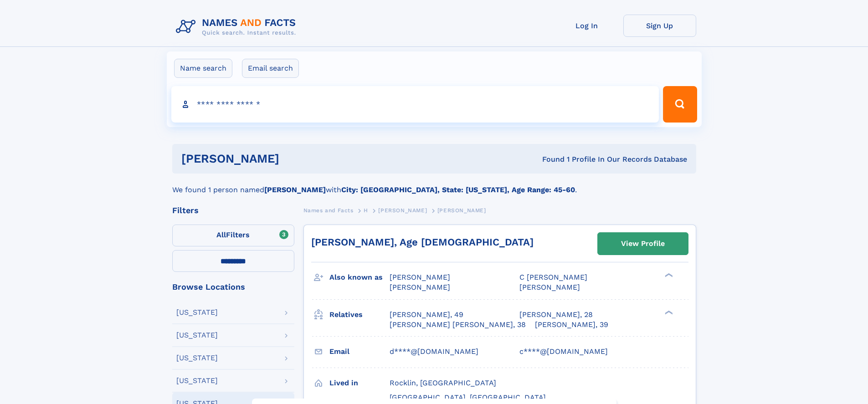 This screenshot has width=868, height=404. Describe the element at coordinates (643, 244) in the screenshot. I see `a: View Profile` at that location.